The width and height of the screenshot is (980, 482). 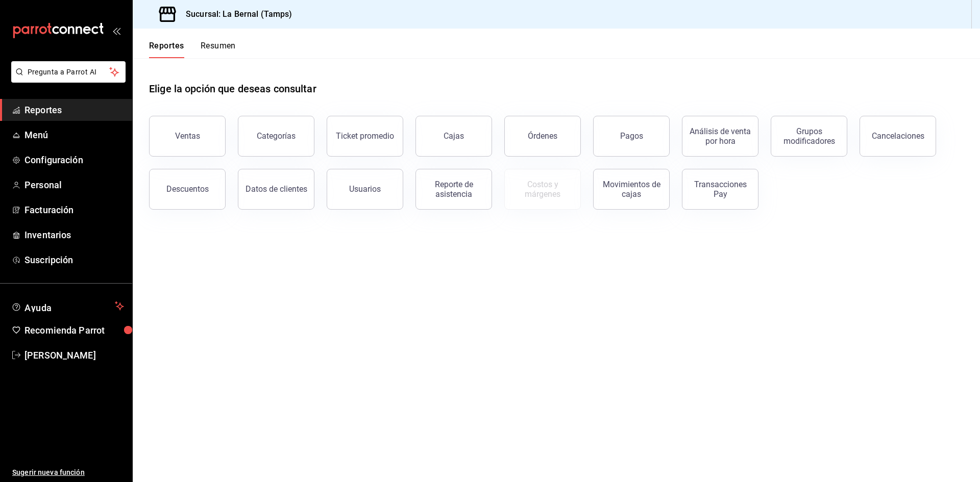 What do you see at coordinates (68, 306) in the screenshot?
I see `span: Ayuda` at bounding box center [68, 306].